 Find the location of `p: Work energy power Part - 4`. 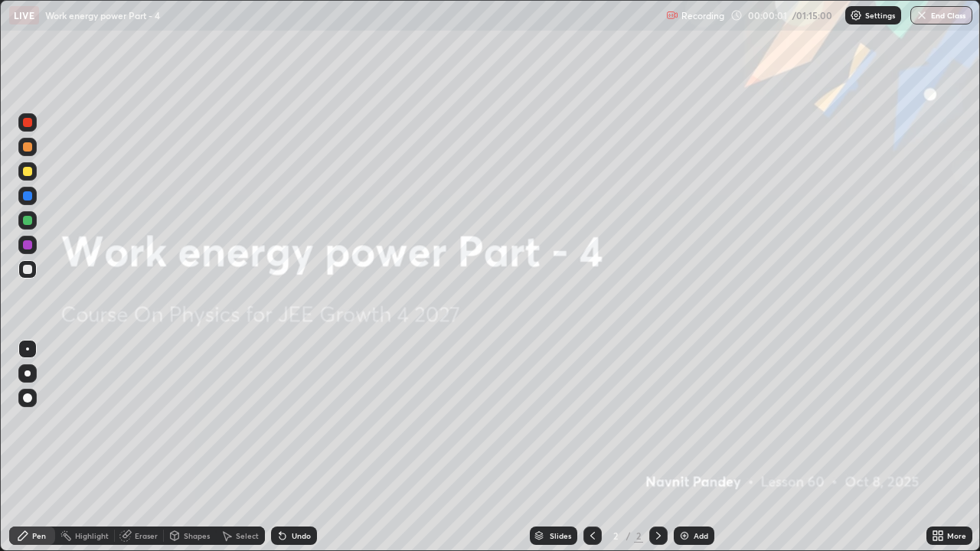

p: Work energy power Part - 4 is located at coordinates (103, 15).